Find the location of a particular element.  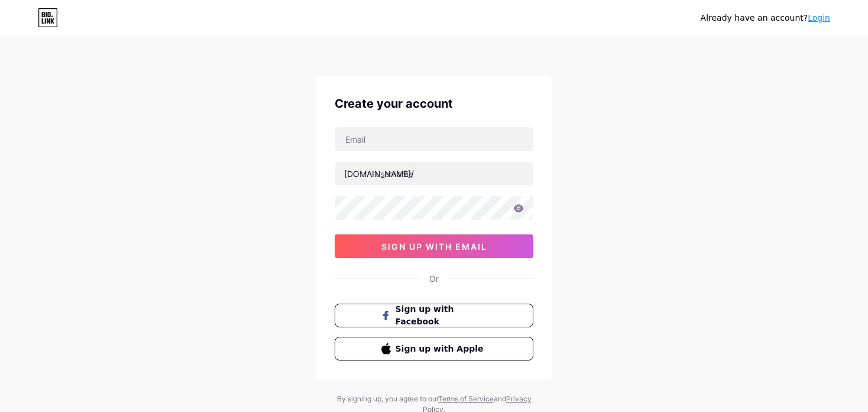

input: Email is located at coordinates (434, 139).